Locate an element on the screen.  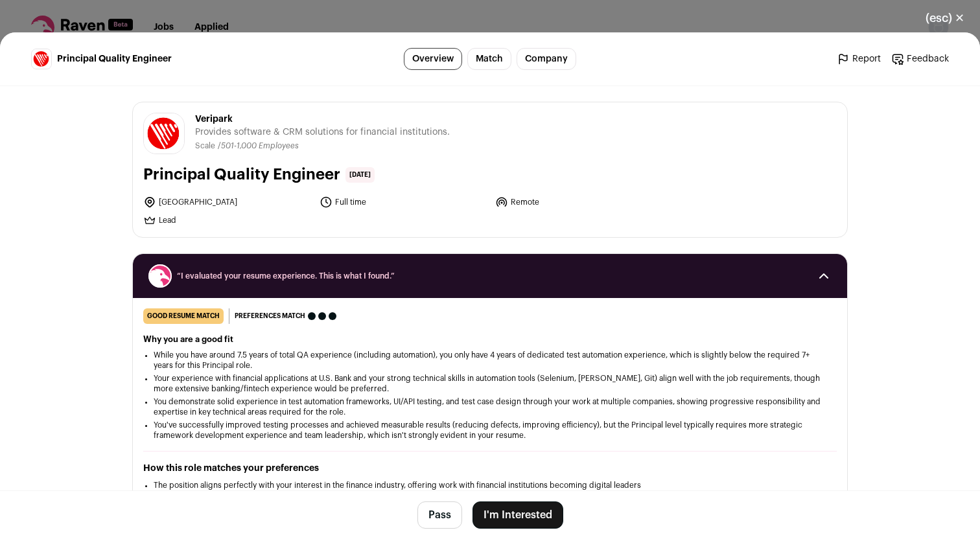
button: I'm Interested is located at coordinates (518, 515).